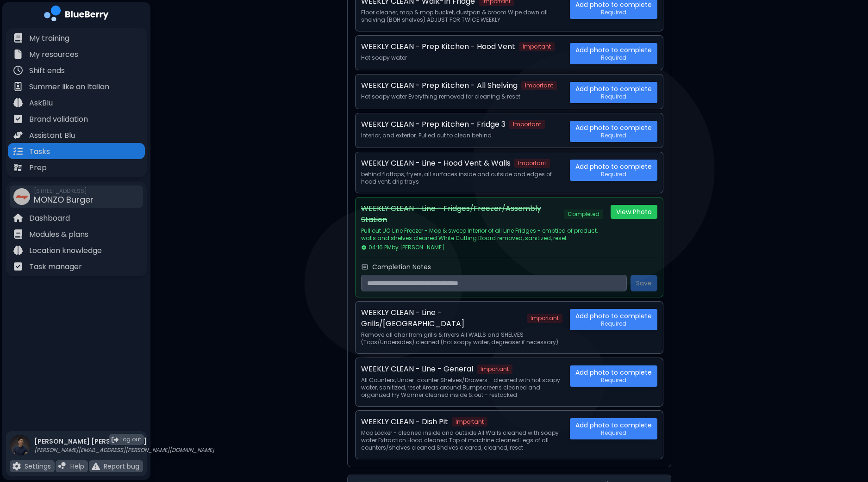 Image resolution: width=868 pixels, height=482 pixels. Describe the element at coordinates (634, 212) in the screenshot. I see `button: View Photo` at that location.